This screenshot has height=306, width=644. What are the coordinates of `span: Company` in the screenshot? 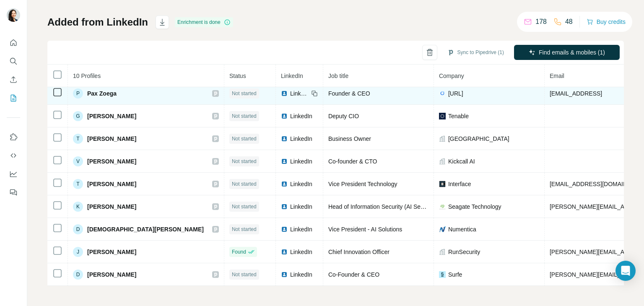 It's located at (451, 76).